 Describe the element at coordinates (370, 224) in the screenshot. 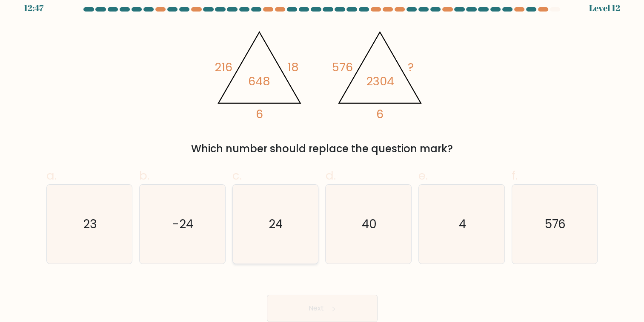

I see `text: 40` at that location.